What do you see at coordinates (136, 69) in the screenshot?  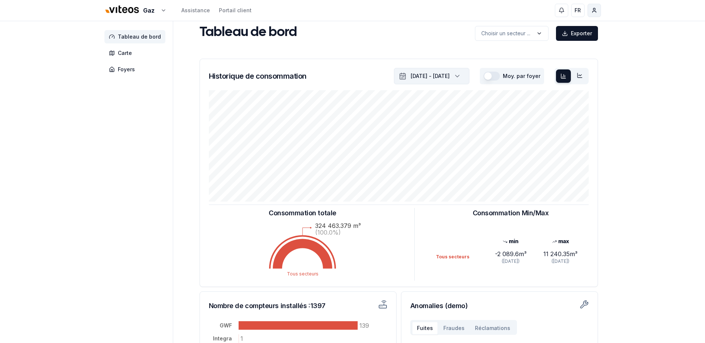 I see `a: Foyers` at bounding box center [136, 69].